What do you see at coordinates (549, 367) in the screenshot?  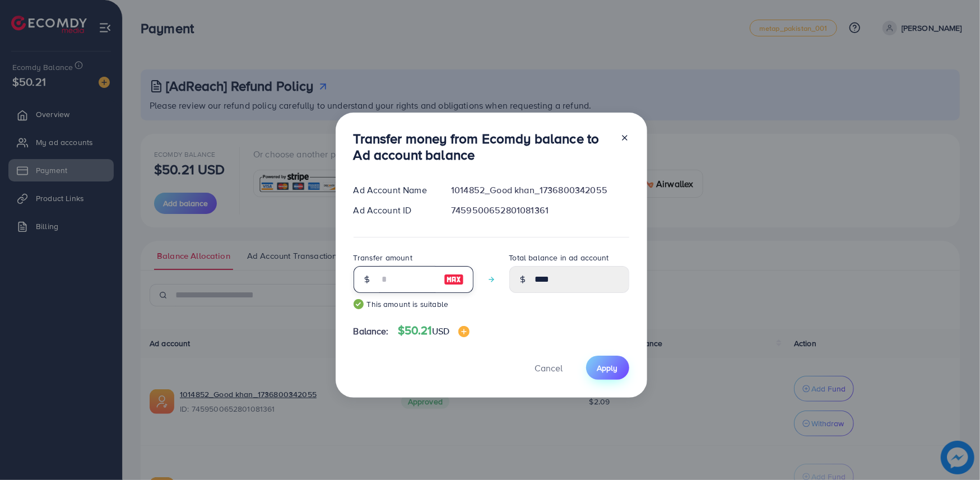 I see `button: Cancel` at bounding box center [549, 367].